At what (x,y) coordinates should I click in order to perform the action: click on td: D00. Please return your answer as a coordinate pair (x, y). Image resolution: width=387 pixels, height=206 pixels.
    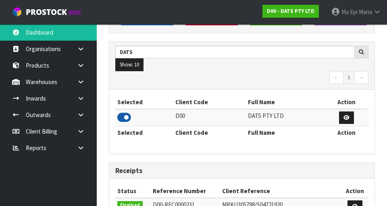
    Looking at the image, I should click on (209, 118).